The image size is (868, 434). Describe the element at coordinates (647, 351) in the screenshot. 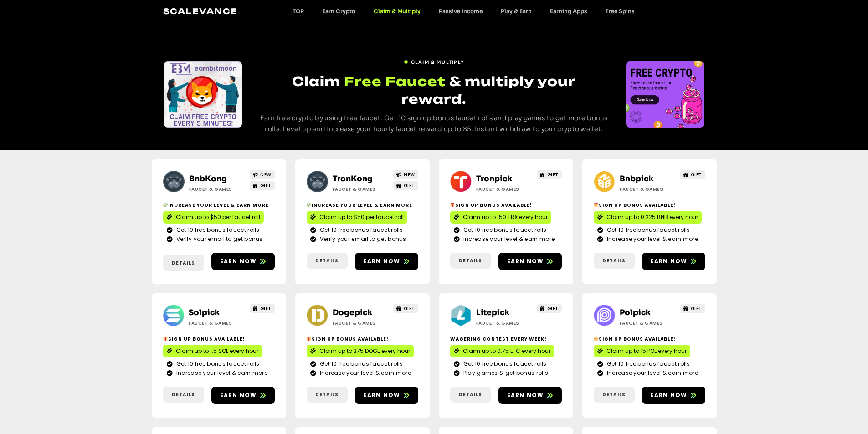

I see `span: Claim up to 15 POL every hour` at that location.